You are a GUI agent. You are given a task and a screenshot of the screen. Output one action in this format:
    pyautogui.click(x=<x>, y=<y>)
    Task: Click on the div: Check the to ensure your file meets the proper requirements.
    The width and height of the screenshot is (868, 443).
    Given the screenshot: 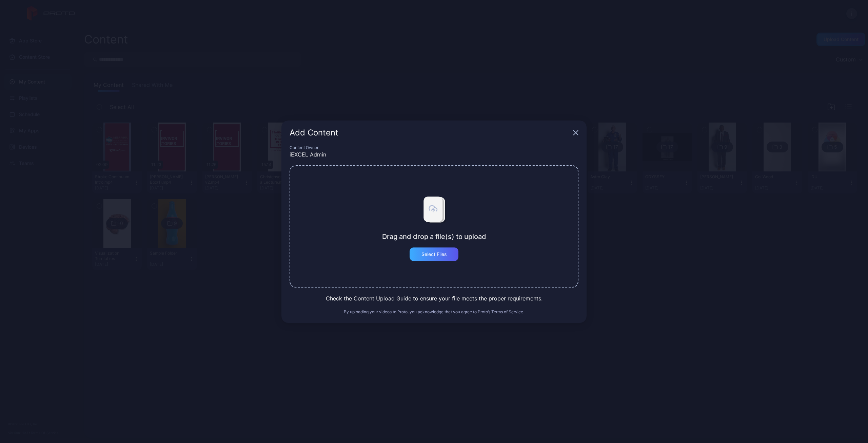 What is the action you would take?
    pyautogui.click(x=434, y=299)
    